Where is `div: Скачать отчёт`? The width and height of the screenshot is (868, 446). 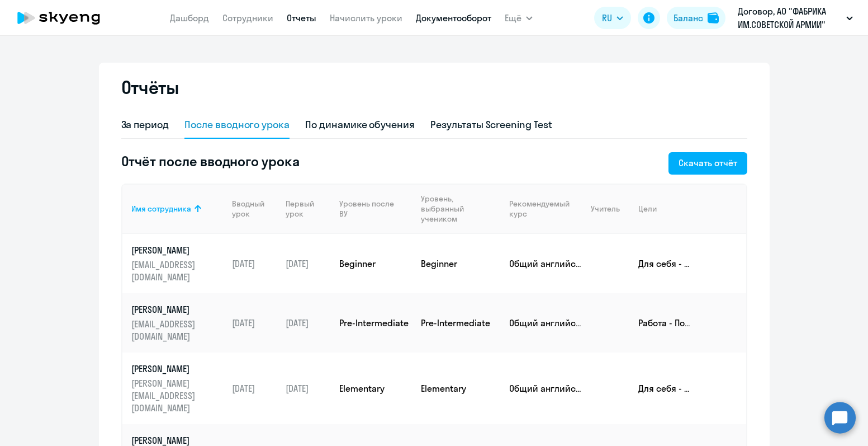
div: Скачать отчёт is located at coordinates (707, 163).